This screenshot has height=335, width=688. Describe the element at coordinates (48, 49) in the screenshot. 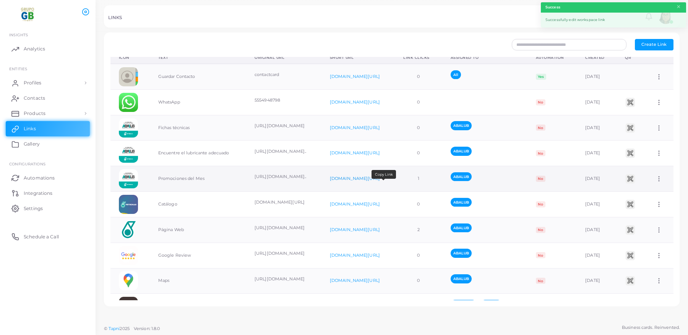

I see `a: Analytics` at that location.